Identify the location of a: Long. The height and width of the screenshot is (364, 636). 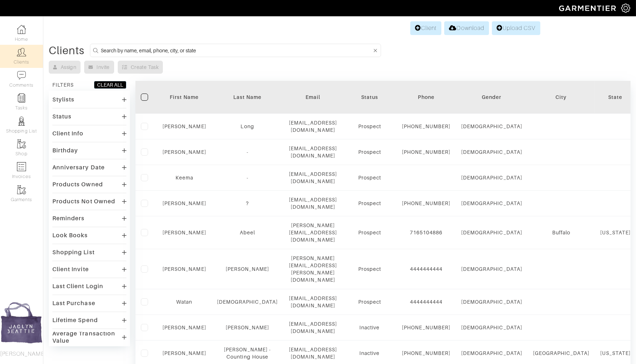
(247, 126).